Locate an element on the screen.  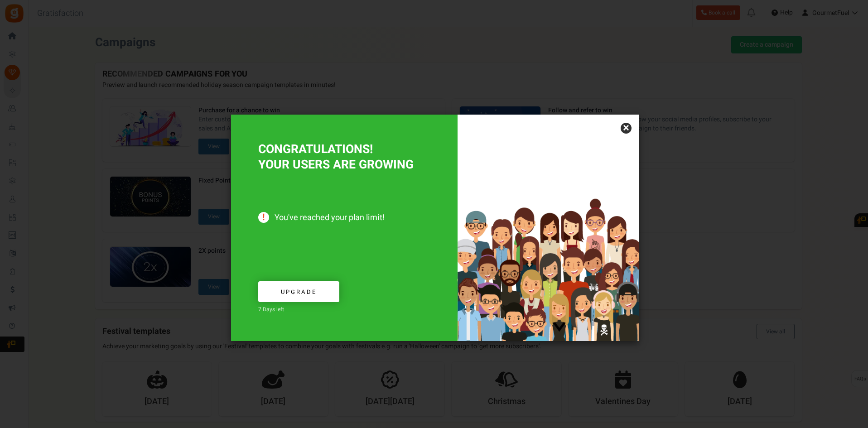
span: Upgrade is located at coordinates (299, 291).